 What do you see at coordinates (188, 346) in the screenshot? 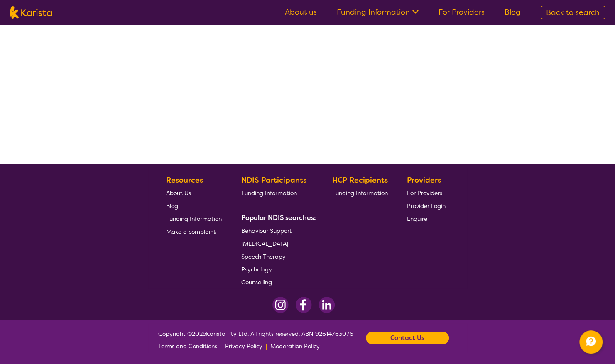
I see `span: Terms and Conditions` at bounding box center [188, 346].